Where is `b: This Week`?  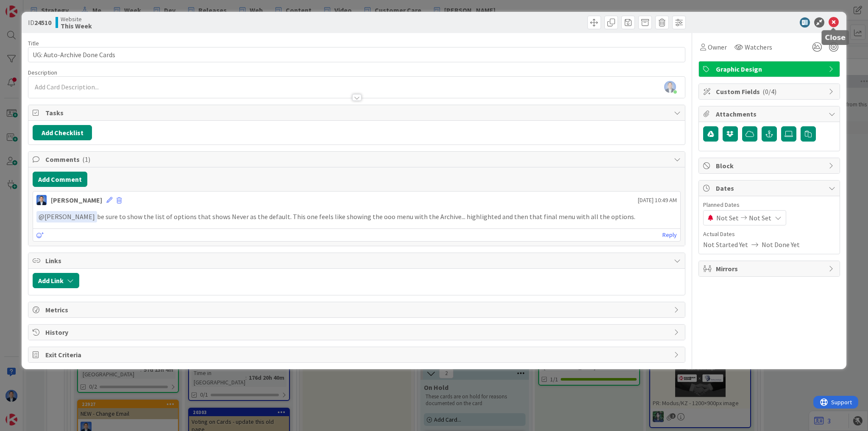
b: This Week is located at coordinates (76, 26).